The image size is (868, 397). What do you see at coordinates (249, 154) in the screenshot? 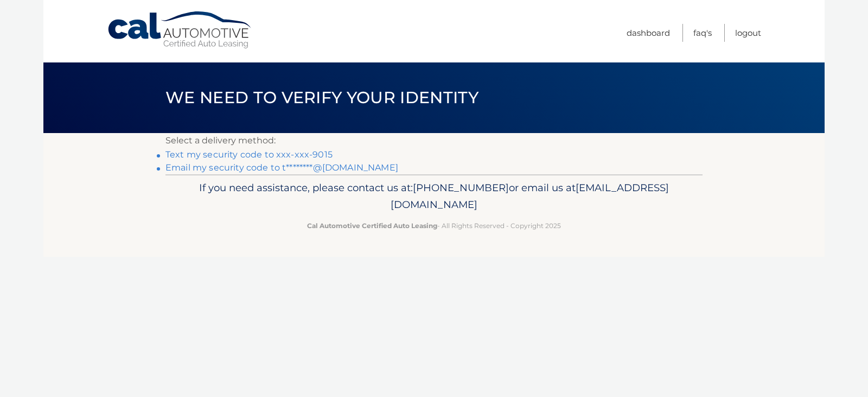
I see `a: Text my security code to xxx-xxx-9015` at bounding box center [249, 154].